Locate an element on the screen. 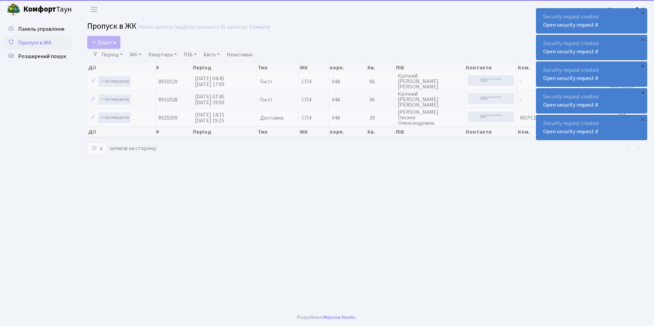  a: ЖК is located at coordinates (135, 55).